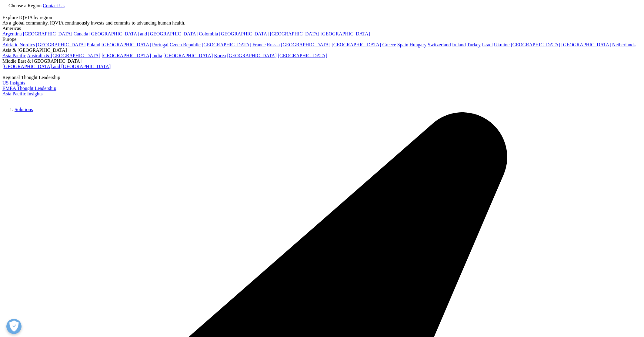  What do you see at coordinates (13, 82) in the screenshot?
I see `a: US Insights` at bounding box center [13, 82].